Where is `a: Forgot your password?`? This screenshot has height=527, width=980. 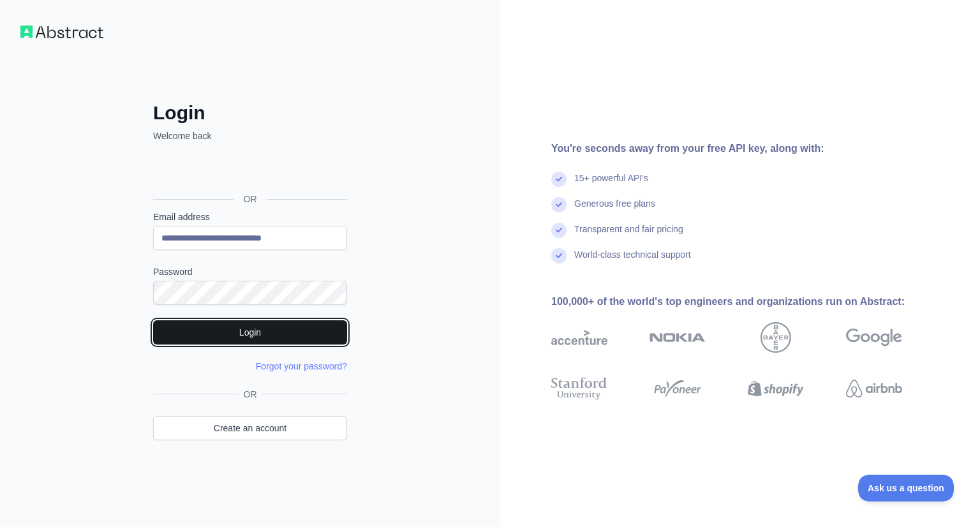 a: Forgot your password? is located at coordinates (301, 366).